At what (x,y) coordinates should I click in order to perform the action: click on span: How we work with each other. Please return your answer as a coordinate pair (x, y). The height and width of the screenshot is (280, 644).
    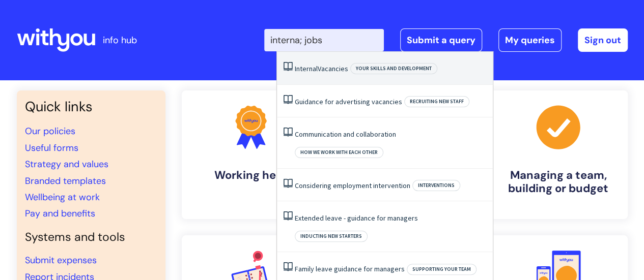
    Looking at the image, I should click on (339, 153).